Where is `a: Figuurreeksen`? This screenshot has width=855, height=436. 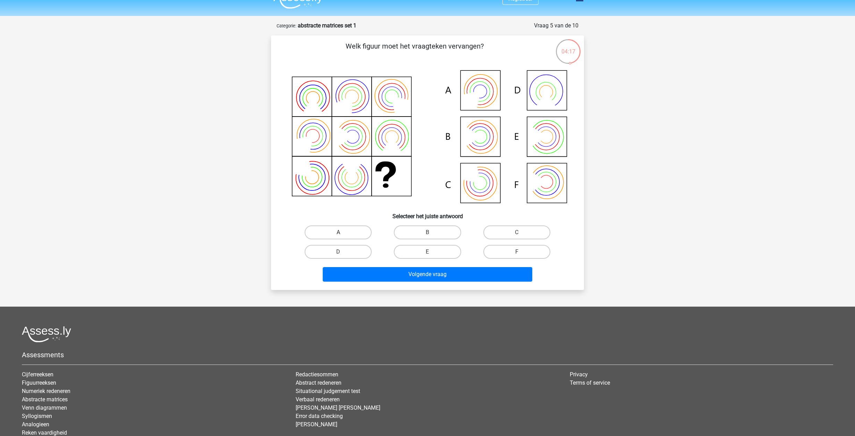
a: Figuurreeksen is located at coordinates (39, 383).